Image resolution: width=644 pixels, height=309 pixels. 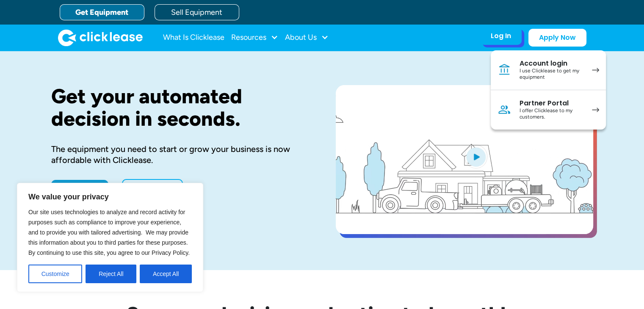 What do you see at coordinates (551, 114) in the screenshot?
I see `div: I offer Clicklease to my customers.` at bounding box center [551, 114].